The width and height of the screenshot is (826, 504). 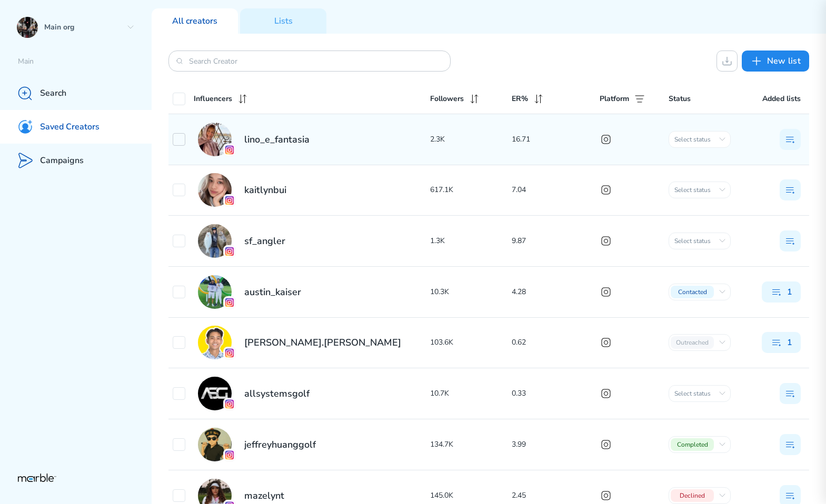 I want to click on button: Outreached, so click(x=700, y=343).